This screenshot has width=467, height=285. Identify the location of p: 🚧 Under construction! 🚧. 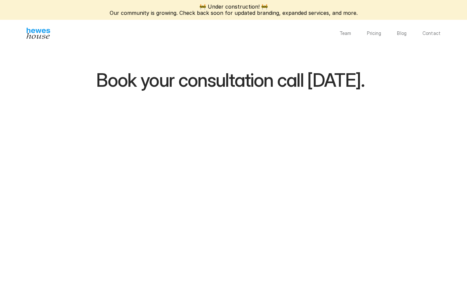
(233, 7).